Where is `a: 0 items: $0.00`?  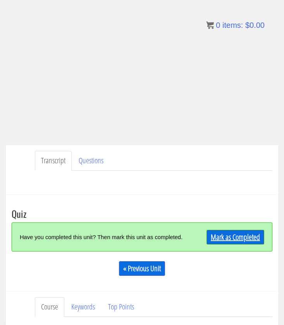
a: 0 items: $0.00 is located at coordinates (235, 25).